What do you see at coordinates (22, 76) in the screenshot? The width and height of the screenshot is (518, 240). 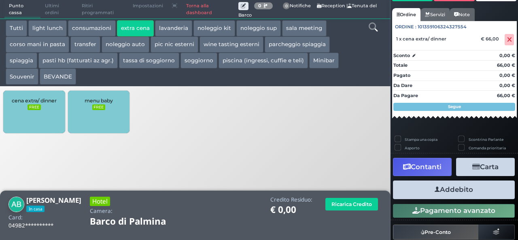 I see `button: Souvenir` at bounding box center [22, 76].